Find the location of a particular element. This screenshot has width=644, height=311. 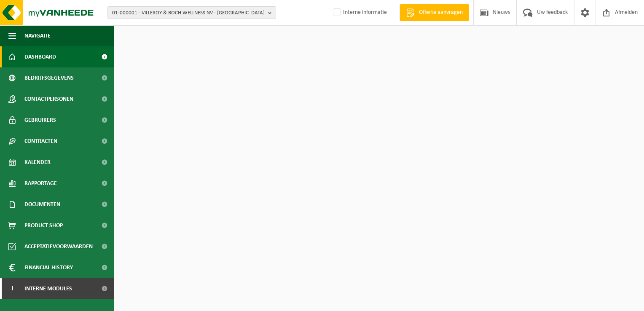

span: Offerte aanvragen is located at coordinates (441, 13).